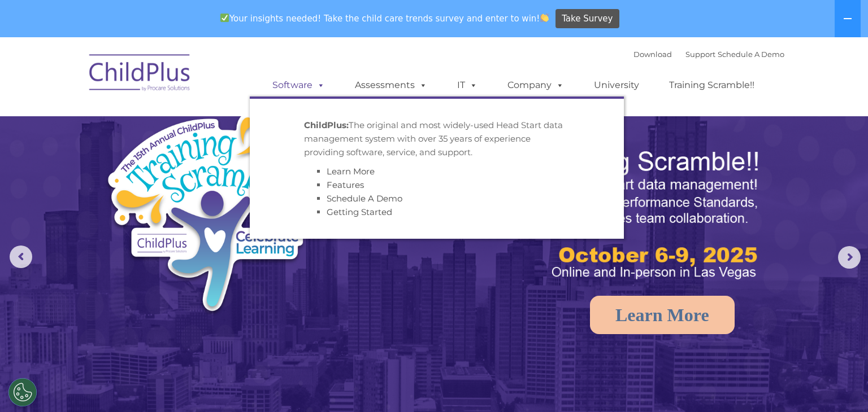  Describe the element at coordinates (346, 184) in the screenshot. I see `a: Features` at that location.